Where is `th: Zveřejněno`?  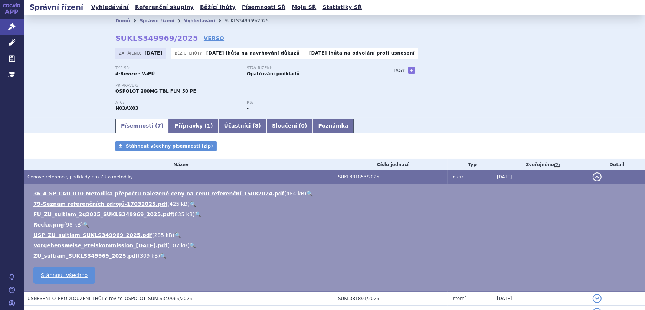
th: Zveřejněno is located at coordinates (541, 165).